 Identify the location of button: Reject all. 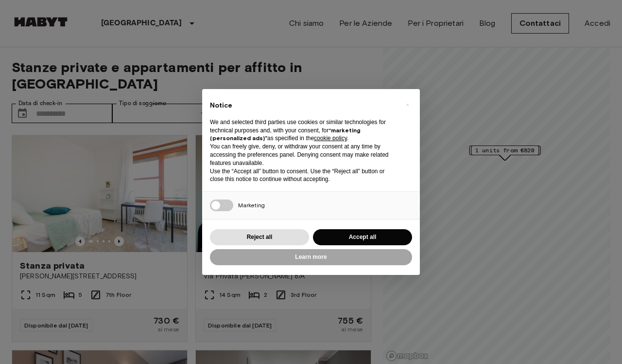
(260, 237).